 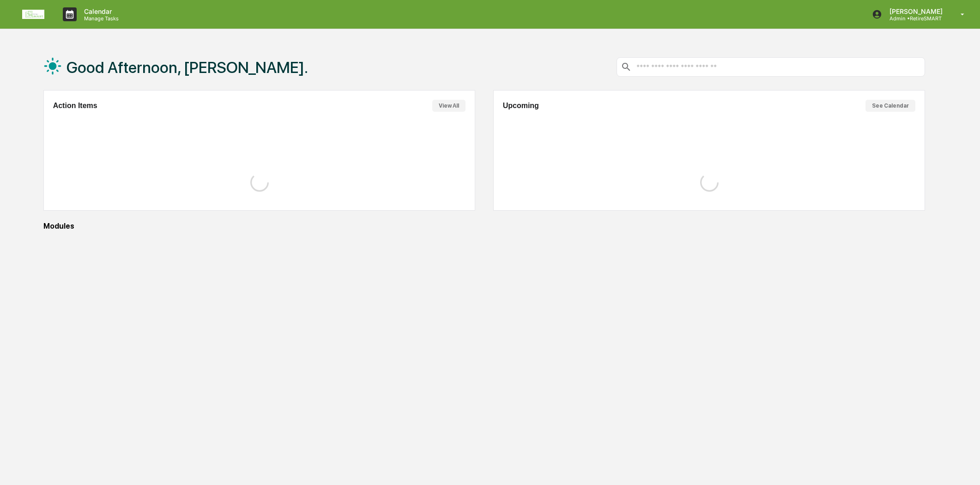 I want to click on a: See Calendar, so click(x=891, y=106).